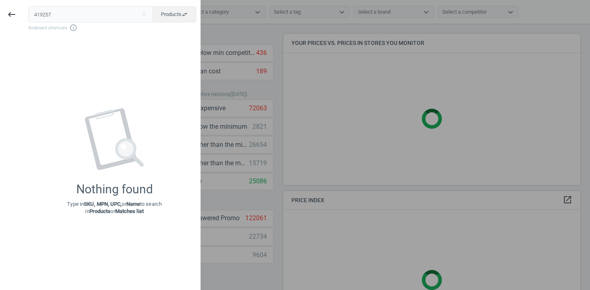 The height and width of the screenshot is (290, 590). I want to click on i: keyboard_backspace, so click(12, 14).